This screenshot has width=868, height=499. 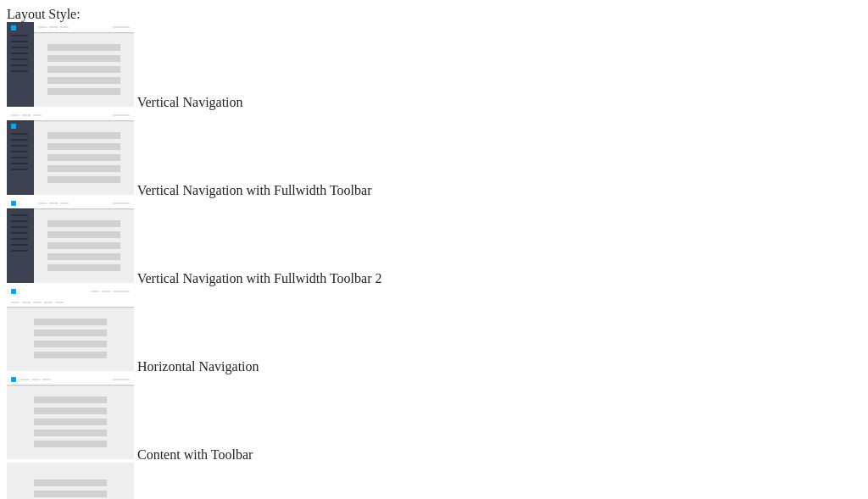 I want to click on img: vertical-nav-with-full-toolbar.jpg, so click(x=71, y=152).